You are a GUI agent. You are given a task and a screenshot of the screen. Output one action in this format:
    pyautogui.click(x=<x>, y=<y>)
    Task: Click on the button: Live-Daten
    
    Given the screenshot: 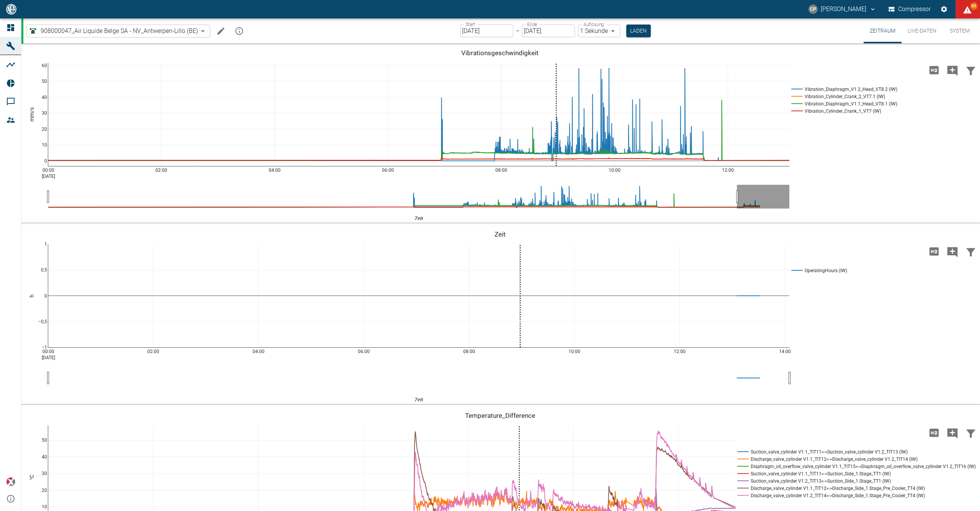 What is the action you would take?
    pyautogui.click(x=922, y=31)
    